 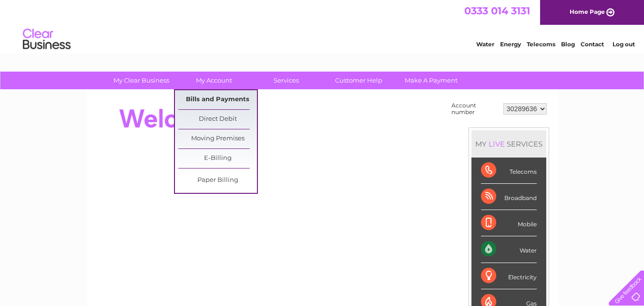 I want to click on a: Moving Premises, so click(x=218, y=139).